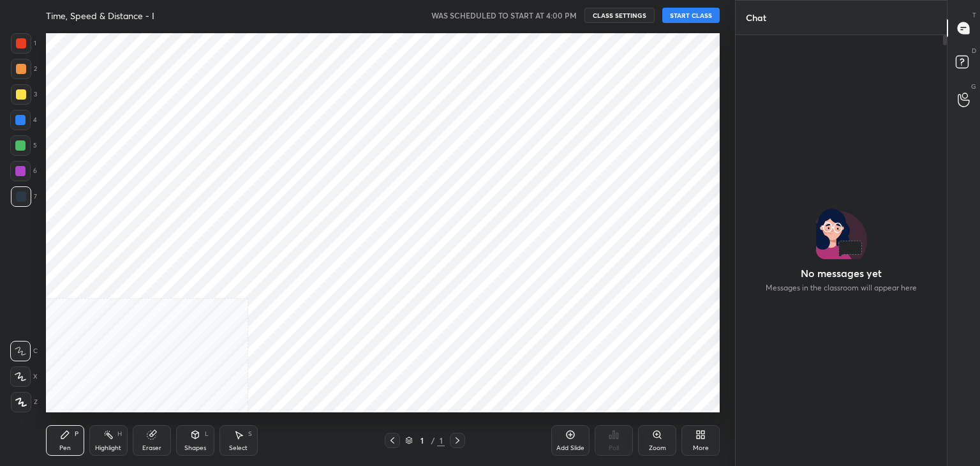 Image resolution: width=980 pixels, height=466 pixels. Describe the element at coordinates (973, 50) in the screenshot. I see `p: D` at that location.